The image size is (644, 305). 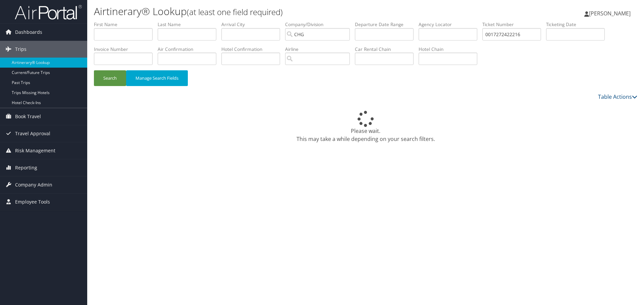 I want to click on label: Departure Date Range, so click(x=387, y=25).